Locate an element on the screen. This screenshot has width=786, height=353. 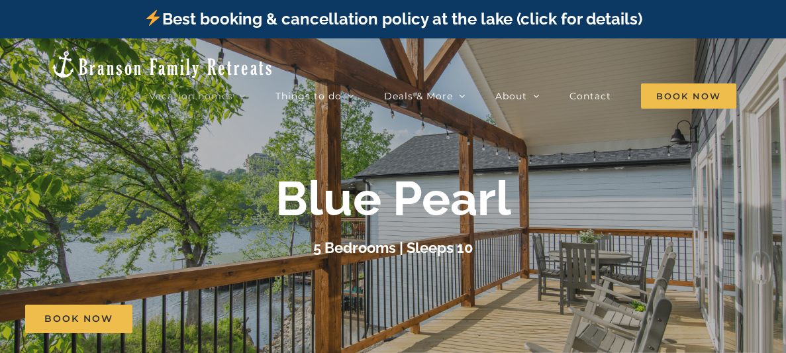
b: Blue Pearl is located at coordinates (393, 198).